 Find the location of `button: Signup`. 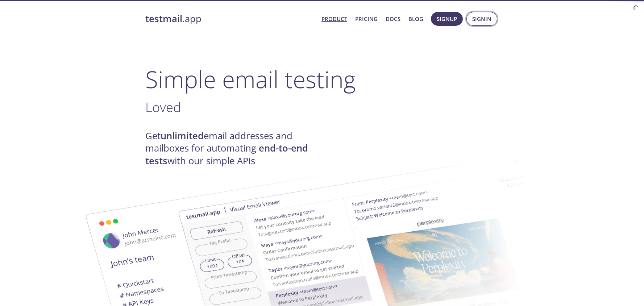

button: Signup is located at coordinates (447, 19).